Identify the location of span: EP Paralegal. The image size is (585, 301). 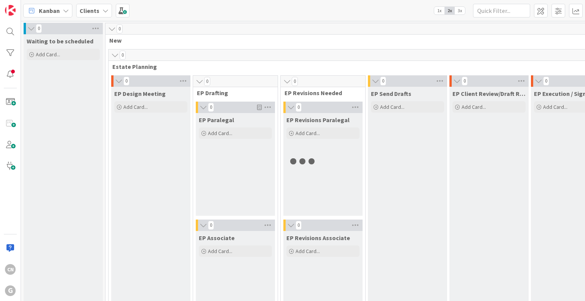
(216, 120).